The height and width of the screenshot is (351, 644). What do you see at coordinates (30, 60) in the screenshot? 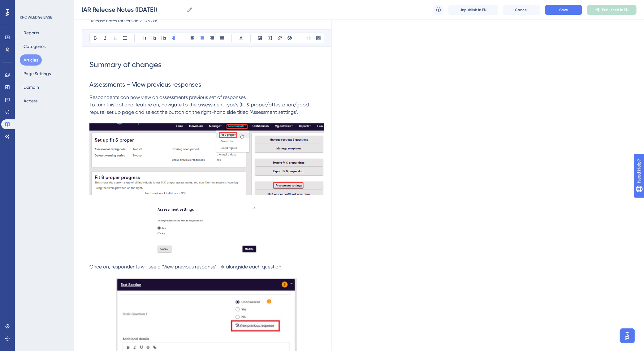
I see `button: Articles` at bounding box center [30, 60].